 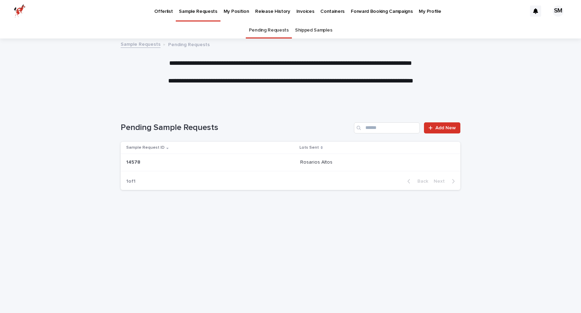 I want to click on h1: Pending Sample Requests, so click(x=236, y=128).